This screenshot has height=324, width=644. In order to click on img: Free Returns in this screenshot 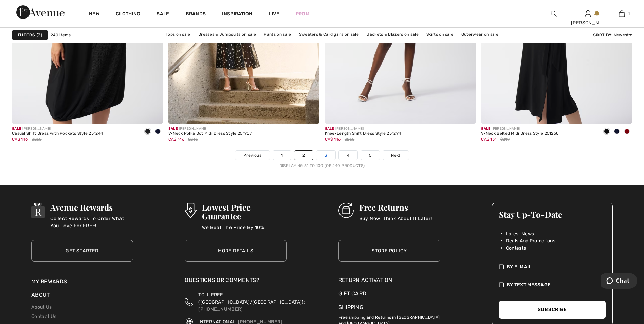, I will do `click(346, 210)`.